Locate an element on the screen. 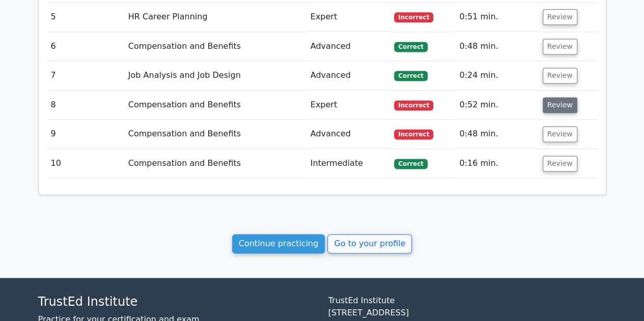 This screenshot has height=321, width=644. td: 5 is located at coordinates (86, 17).